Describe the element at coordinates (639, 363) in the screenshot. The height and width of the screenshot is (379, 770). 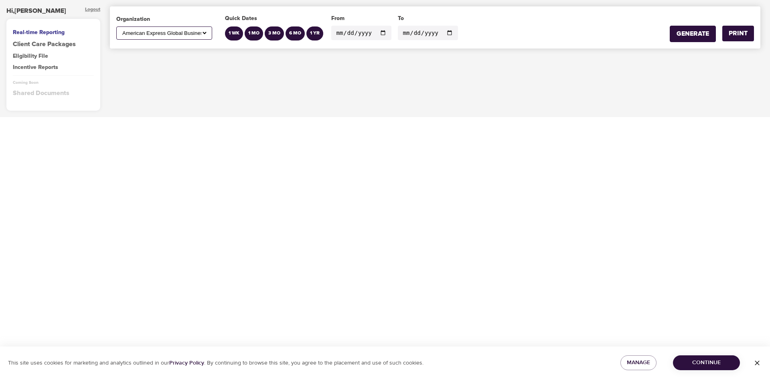
I see `span: Manage` at that location.